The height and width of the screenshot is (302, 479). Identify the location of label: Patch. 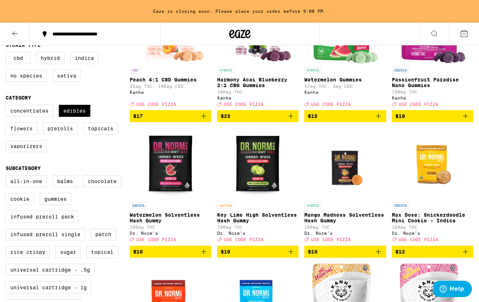
(103, 234).